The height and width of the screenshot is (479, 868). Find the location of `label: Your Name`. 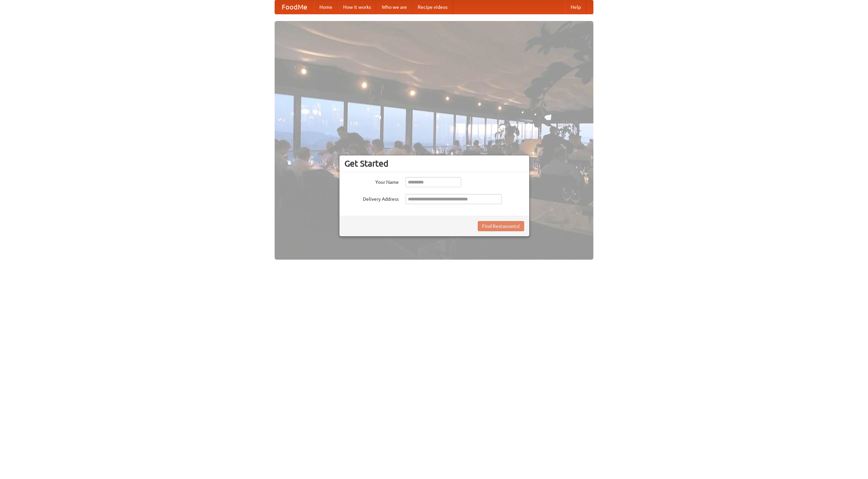

label: Your Name is located at coordinates (372, 181).